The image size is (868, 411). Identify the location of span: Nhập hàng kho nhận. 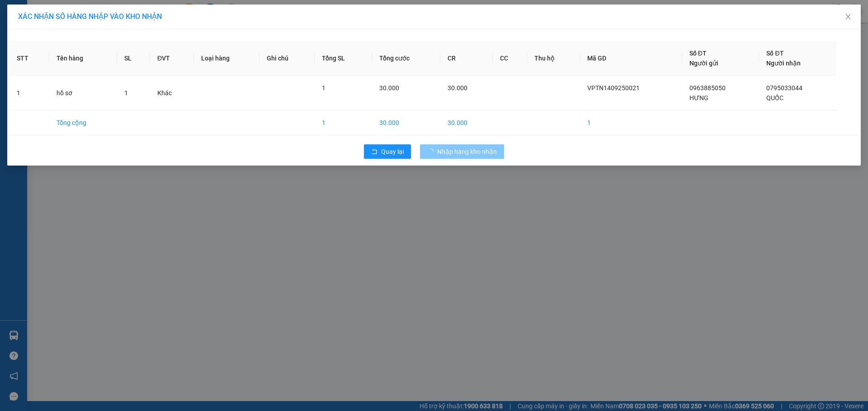
(467, 152).